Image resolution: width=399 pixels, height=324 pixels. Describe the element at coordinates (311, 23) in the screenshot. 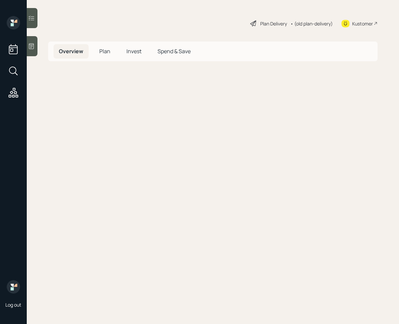

I see `div: • (old plan-delivery)` at that location.